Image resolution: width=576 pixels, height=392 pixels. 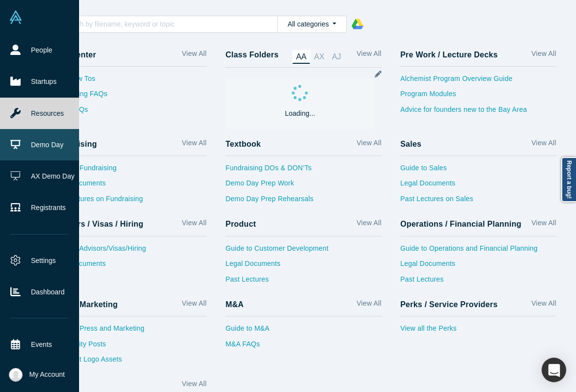 What do you see at coordinates (129, 81) in the screenshot?
I see `a: Vault How Tos` at bounding box center [129, 81].